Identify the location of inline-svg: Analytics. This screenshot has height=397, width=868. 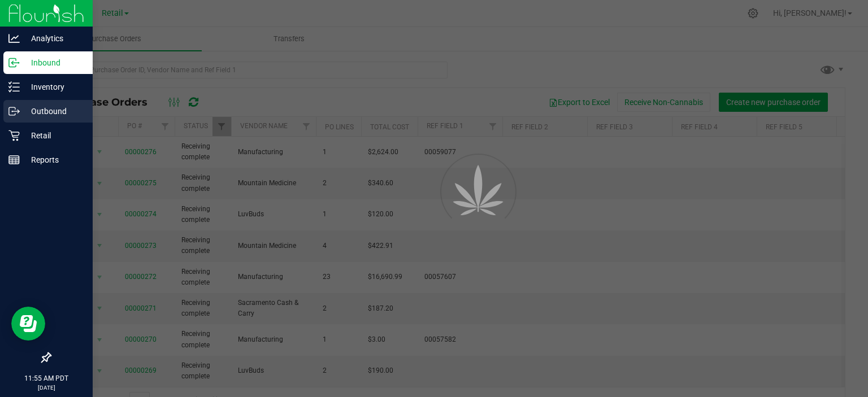
(14, 38).